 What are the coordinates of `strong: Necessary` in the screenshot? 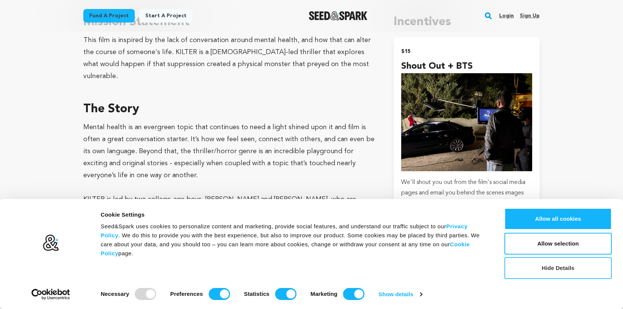 It's located at (115, 293).